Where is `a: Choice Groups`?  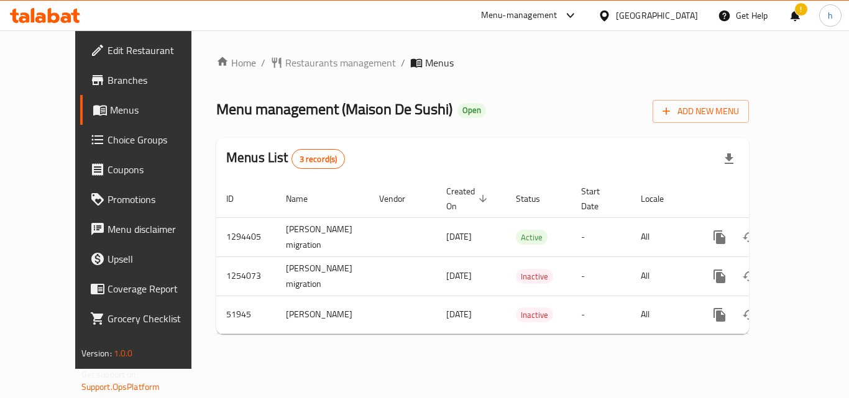
a: Choice Groups is located at coordinates (149, 140).